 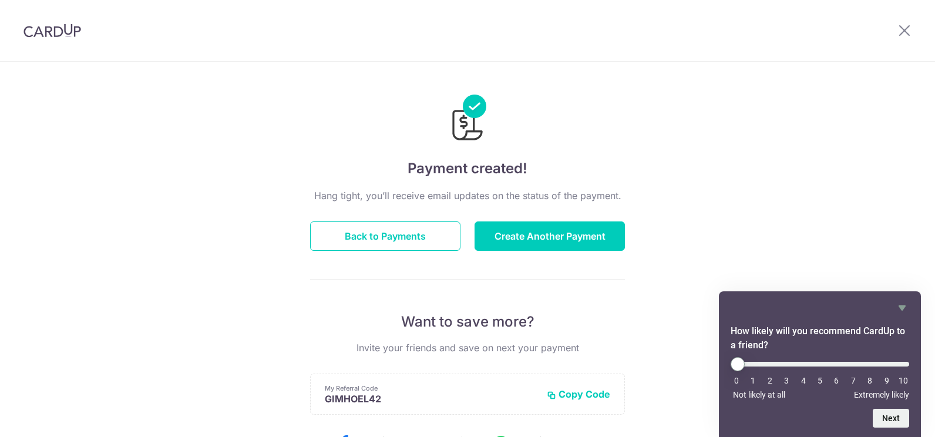 What do you see at coordinates (770, 381) in the screenshot?
I see `li: 2` at bounding box center [770, 381].